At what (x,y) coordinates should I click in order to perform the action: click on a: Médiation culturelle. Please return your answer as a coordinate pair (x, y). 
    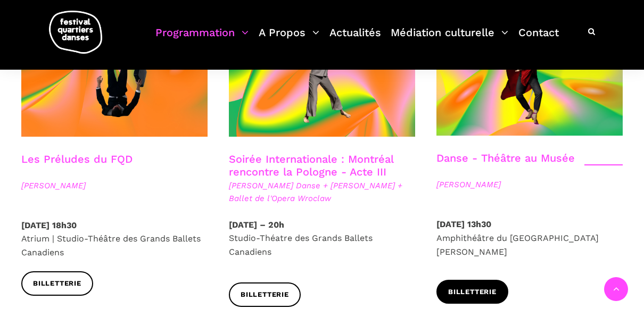
    Looking at the image, I should click on (449, 39).